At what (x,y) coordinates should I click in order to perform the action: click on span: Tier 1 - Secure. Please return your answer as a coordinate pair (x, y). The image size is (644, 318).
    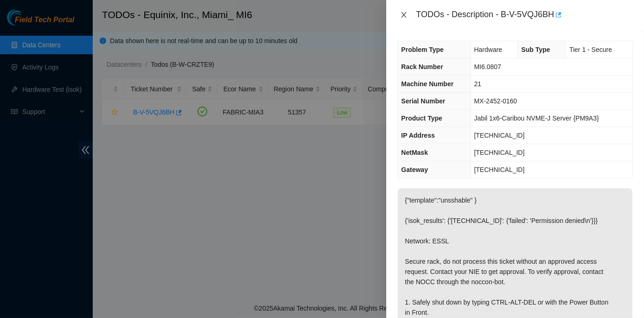
    Looking at the image, I should click on (591, 50).